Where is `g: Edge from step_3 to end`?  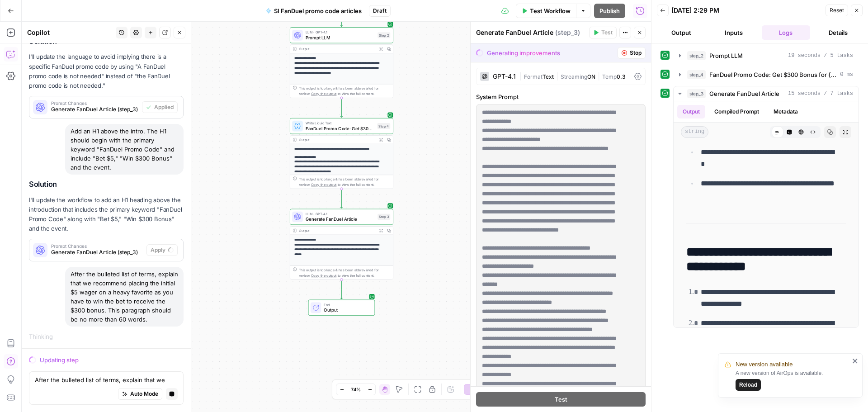 g: Edge from step_3 to end is located at coordinates (341, 289).